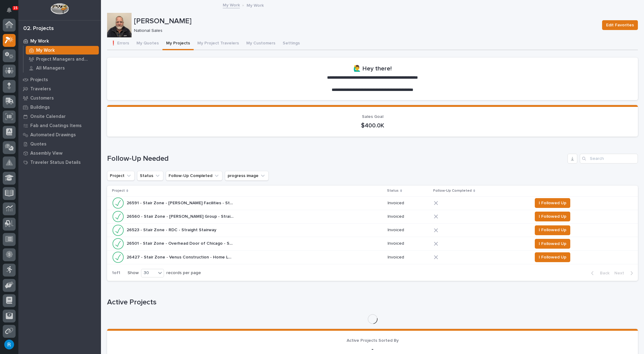 The height and width of the screenshot is (354, 644). I want to click on p: Show, so click(133, 273).